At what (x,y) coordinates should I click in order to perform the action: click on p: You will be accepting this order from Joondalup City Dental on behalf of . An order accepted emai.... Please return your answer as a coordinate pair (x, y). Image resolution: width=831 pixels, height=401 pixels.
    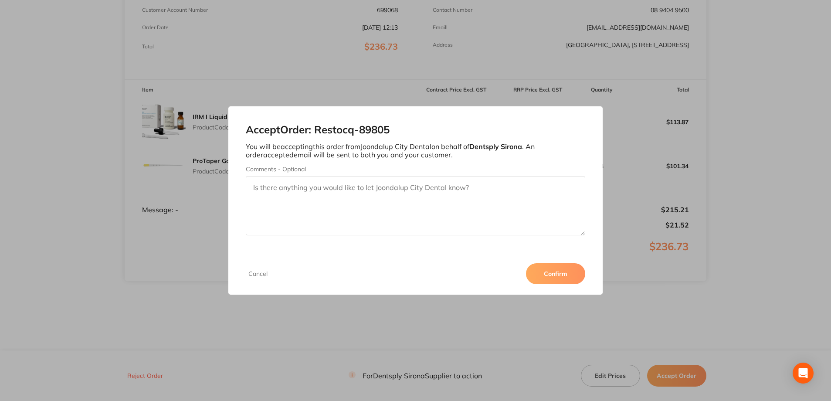
    Looking at the image, I should click on (415, 150).